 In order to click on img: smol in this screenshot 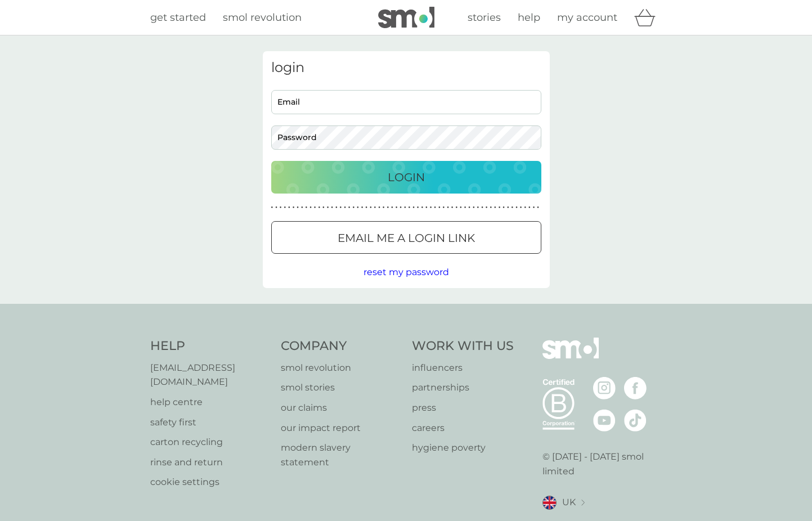, I will do `click(406, 17)`.